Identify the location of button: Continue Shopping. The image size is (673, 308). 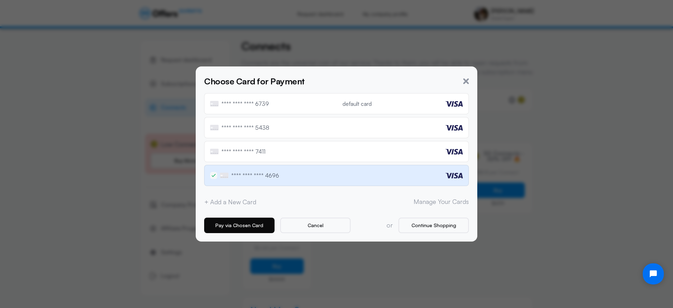
(434, 226).